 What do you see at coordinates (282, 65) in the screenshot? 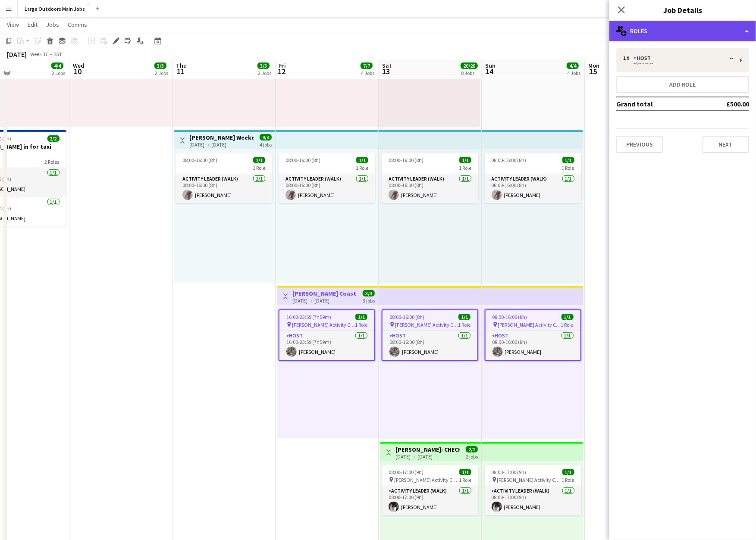
I see `span: Fri` at bounding box center [282, 65].